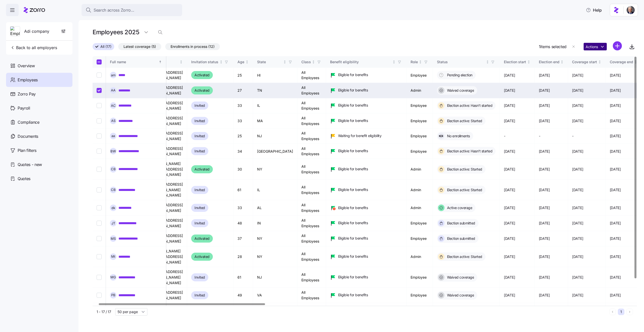  What do you see at coordinates (360, 136) in the screenshot?
I see `span: Waiting for benefit eligibility` at bounding box center [360, 136].